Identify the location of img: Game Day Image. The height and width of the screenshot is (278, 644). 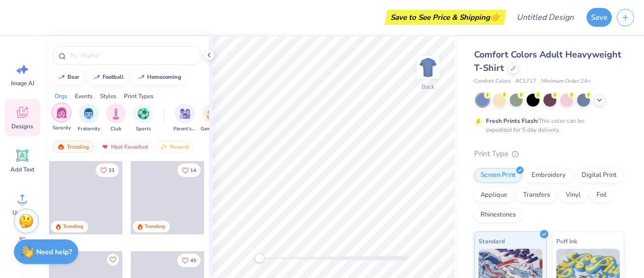
(212, 113).